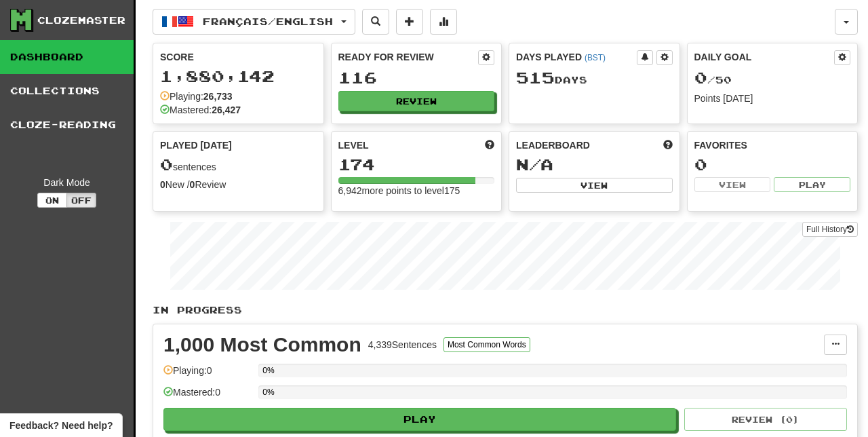  Describe the element at coordinates (713, 79) in the screenshot. I see `span: / 50` at that location.